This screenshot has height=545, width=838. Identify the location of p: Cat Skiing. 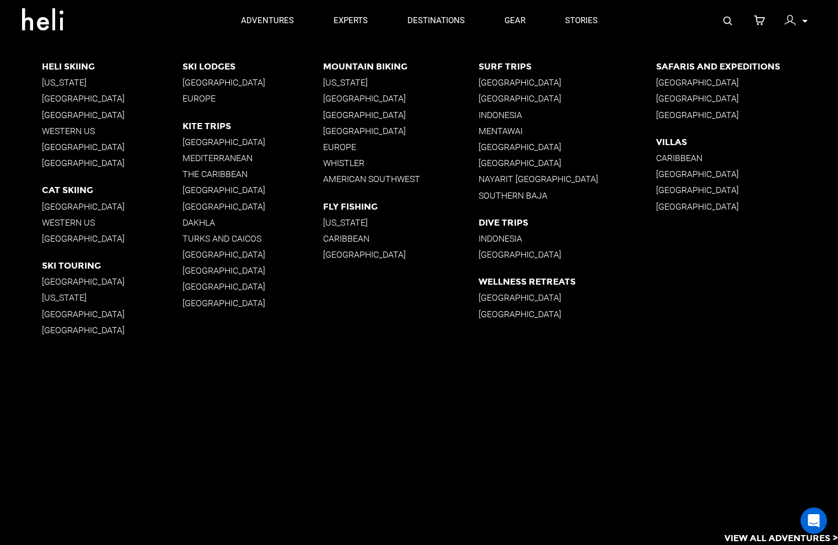
(112, 190).